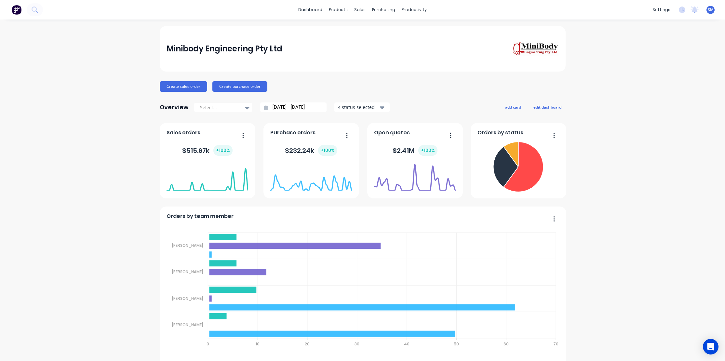  Describe the element at coordinates (358, 107) in the screenshot. I see `div: 4 status selected` at that location.